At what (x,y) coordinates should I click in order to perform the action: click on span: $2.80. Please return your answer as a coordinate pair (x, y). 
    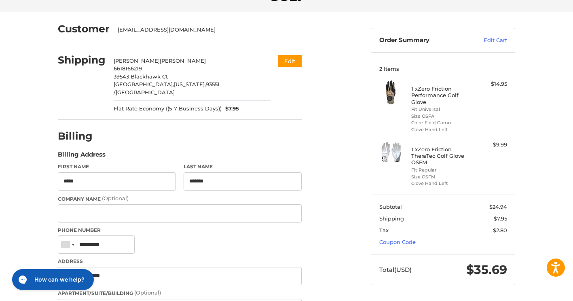
    Looking at the image, I should click on (500, 230).